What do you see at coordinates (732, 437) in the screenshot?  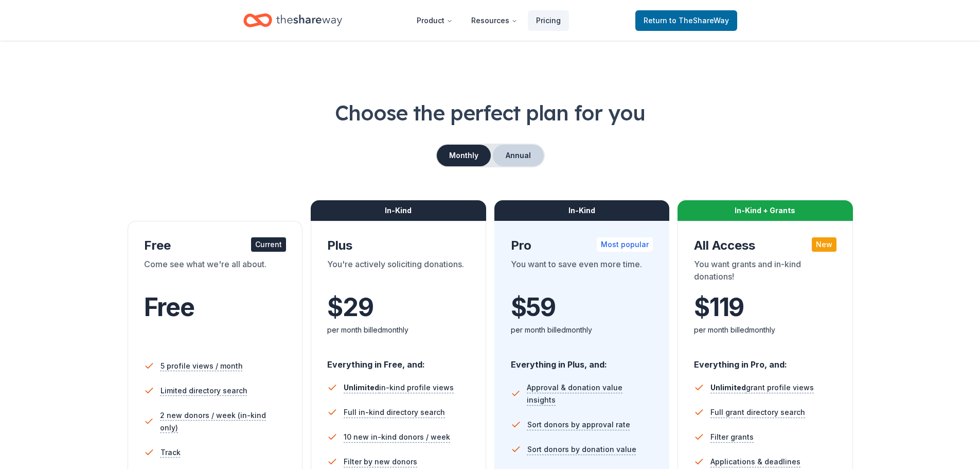 I see `span: Filter grants` at bounding box center [732, 437].